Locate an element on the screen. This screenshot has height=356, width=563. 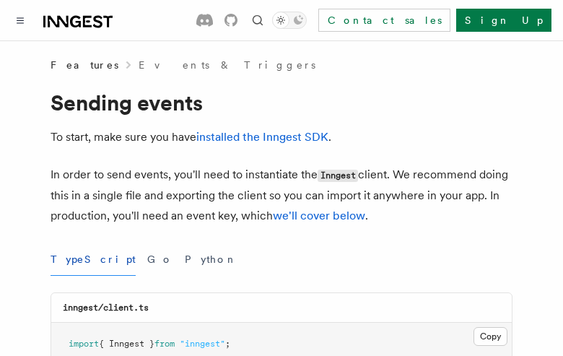
button: TypeScript is located at coordinates (93, 259).